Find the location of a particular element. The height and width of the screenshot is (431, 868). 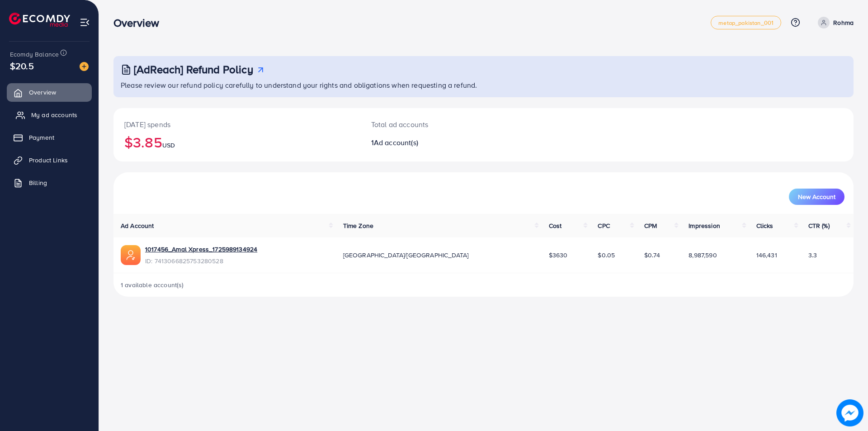

h3: [AdReach] Refund Policy is located at coordinates (193, 69).